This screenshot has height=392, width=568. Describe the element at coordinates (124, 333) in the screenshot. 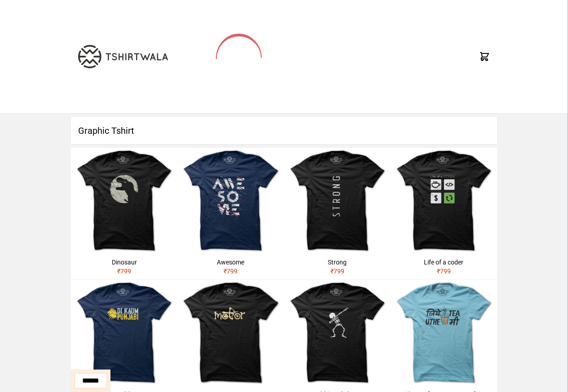

I see `img: shera-di-kaum-punjabi-1.jpg` at that location.